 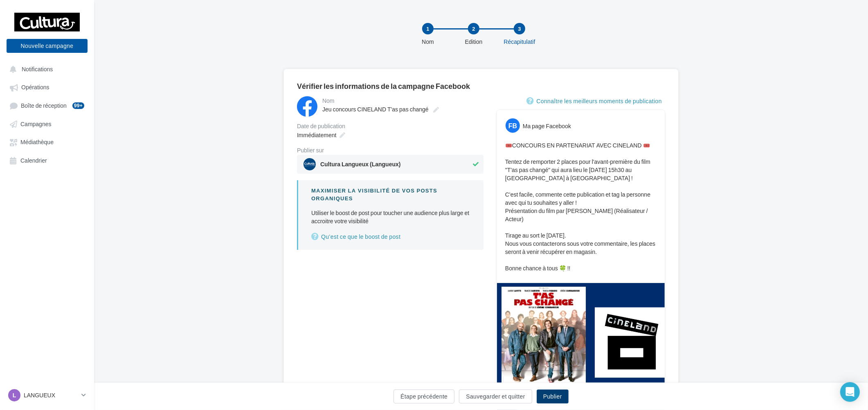 What do you see at coordinates (474, 42) in the screenshot?
I see `div: Edition` at bounding box center [474, 42].